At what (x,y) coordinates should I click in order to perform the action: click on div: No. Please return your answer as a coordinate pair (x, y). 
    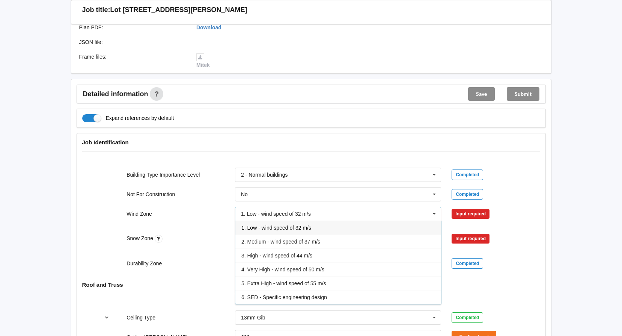
    Looking at the image, I should click on (245, 194).